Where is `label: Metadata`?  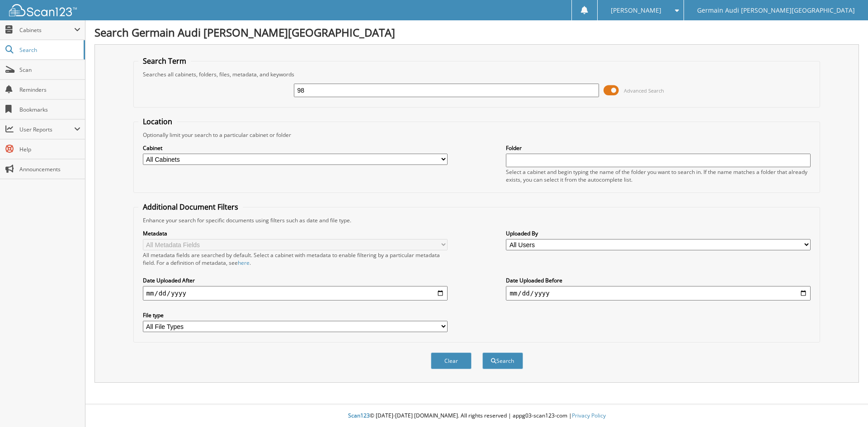 label: Metadata is located at coordinates (296, 233).